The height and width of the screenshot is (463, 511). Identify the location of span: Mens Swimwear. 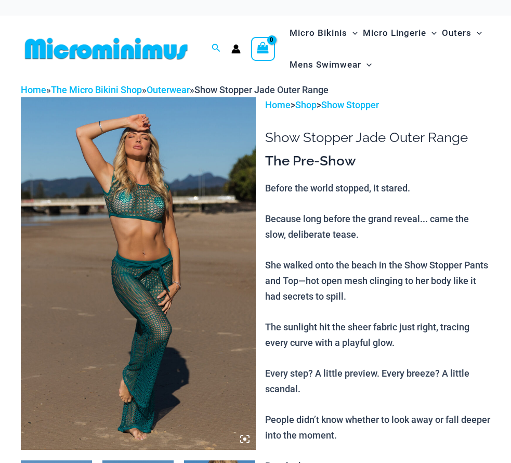
(325, 64).